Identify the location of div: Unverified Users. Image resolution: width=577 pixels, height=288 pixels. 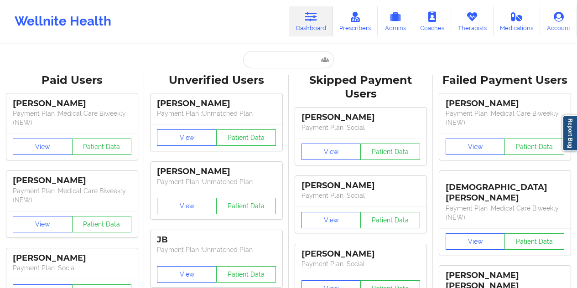
(216, 80).